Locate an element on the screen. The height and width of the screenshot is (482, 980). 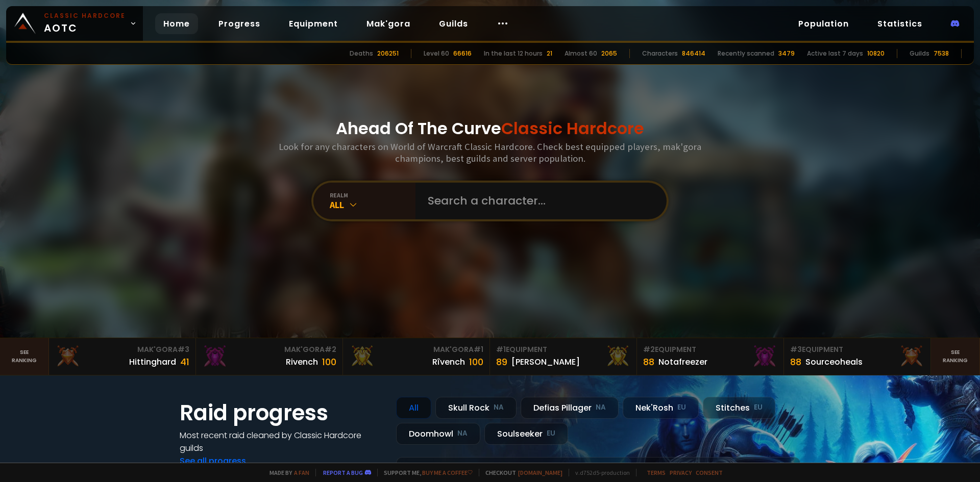
div: Deaths is located at coordinates (362, 54).